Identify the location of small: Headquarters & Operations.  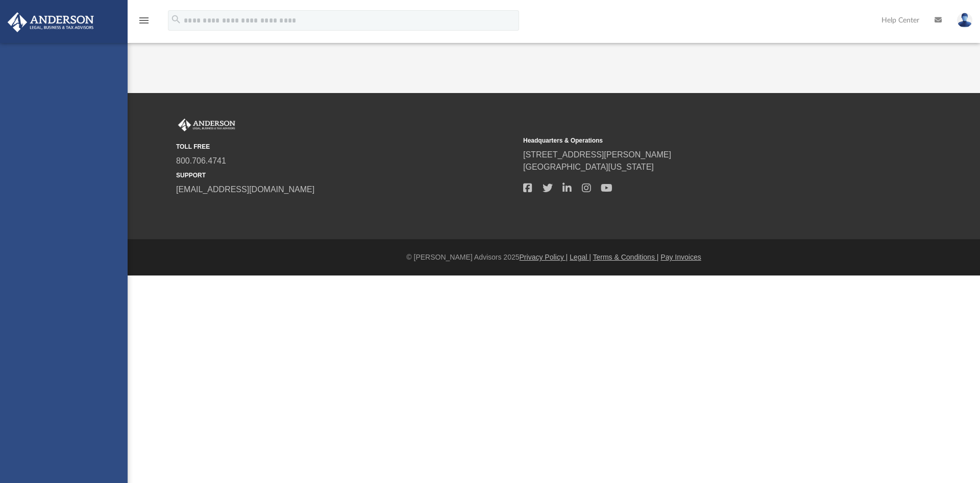
(693, 140).